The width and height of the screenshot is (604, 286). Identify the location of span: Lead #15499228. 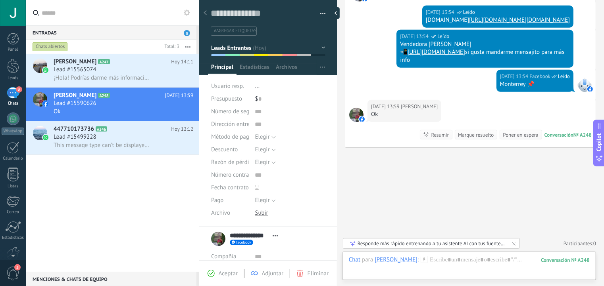
(75, 137).